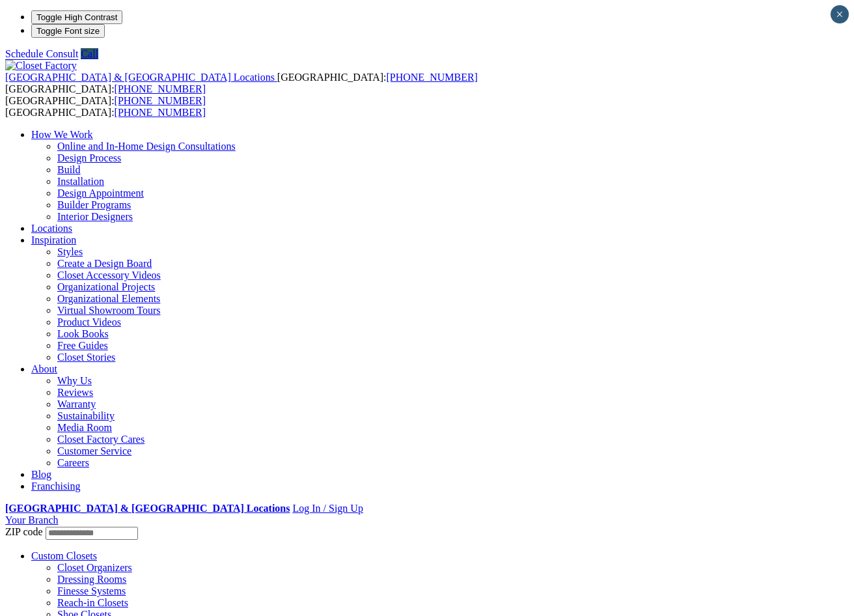 The image size is (854, 616). I want to click on a: Organizational Elements, so click(109, 298).